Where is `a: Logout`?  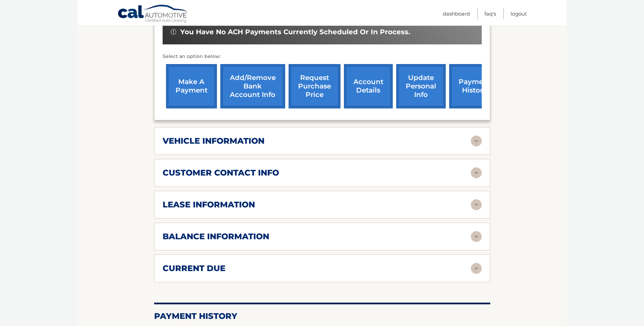 a: Logout is located at coordinates (519, 13).